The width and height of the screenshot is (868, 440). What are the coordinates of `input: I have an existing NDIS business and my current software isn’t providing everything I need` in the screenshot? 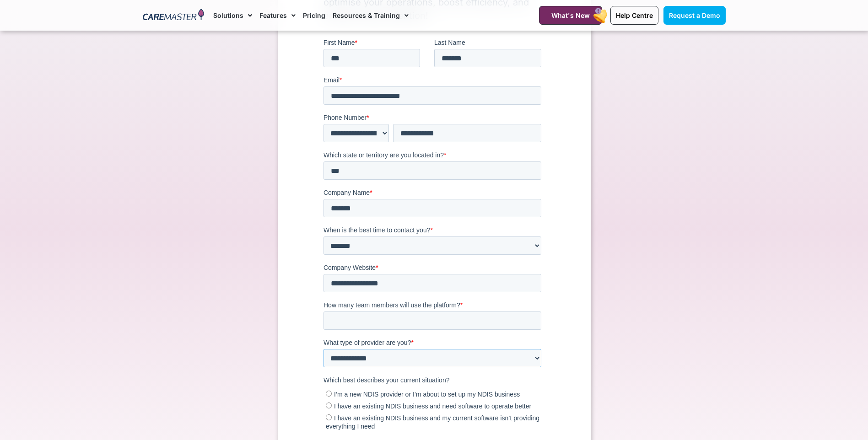 It's located at (5, 380).